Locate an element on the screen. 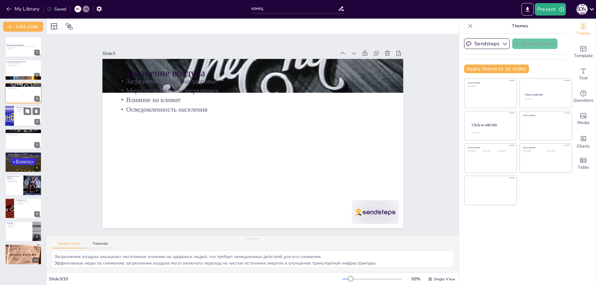  div: Add charts and graphs is located at coordinates (583, 142).